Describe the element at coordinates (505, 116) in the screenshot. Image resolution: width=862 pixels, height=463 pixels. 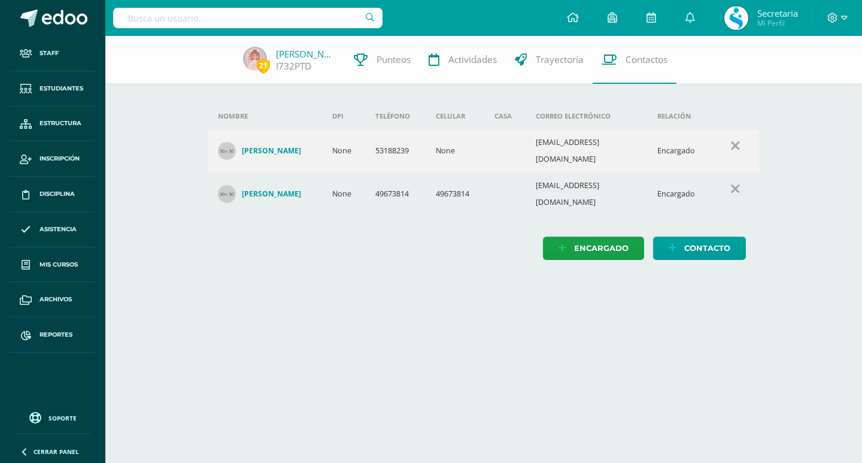
I see `th: Casa` at that location.